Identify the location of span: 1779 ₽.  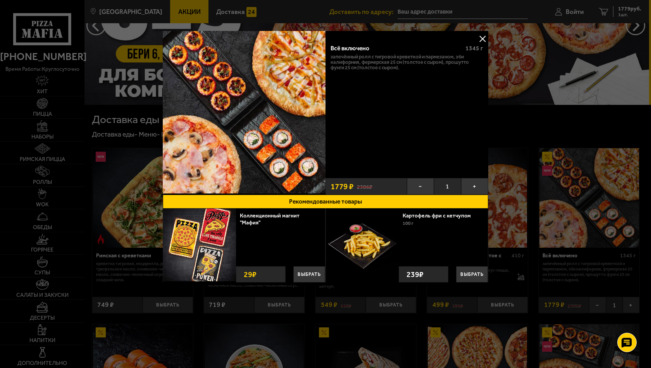
(342, 186).